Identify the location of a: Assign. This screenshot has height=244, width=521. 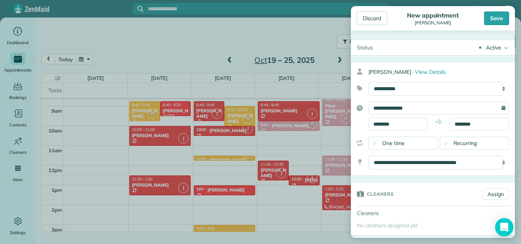
(495, 195).